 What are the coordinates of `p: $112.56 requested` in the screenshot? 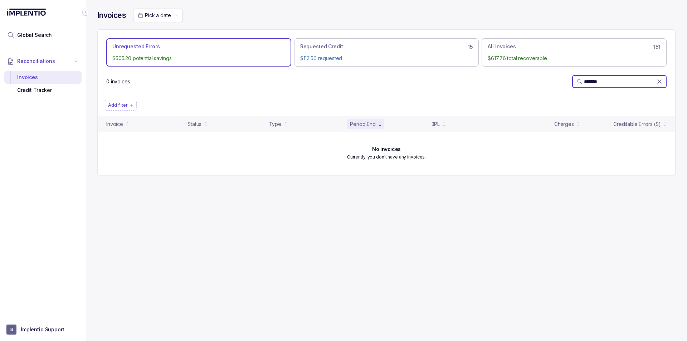 It's located at (386, 58).